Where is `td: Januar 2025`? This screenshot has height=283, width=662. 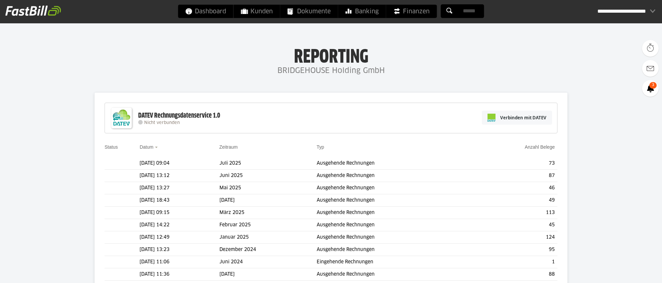 td: Januar 2025 is located at coordinates (268, 237).